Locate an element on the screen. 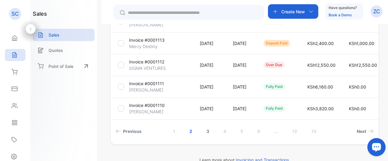 This screenshot has width=388, height=161. button: Open LiveChat chat widget is located at coordinates (14, 12).